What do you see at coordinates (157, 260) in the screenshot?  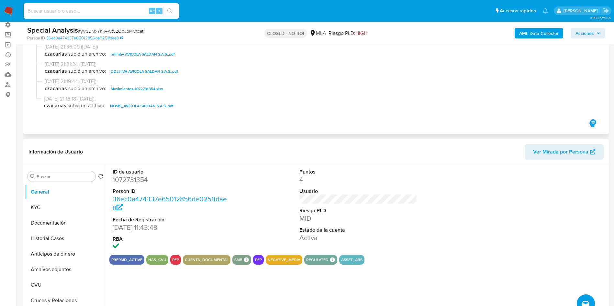 I see `button: has_cvu` at bounding box center [157, 260].